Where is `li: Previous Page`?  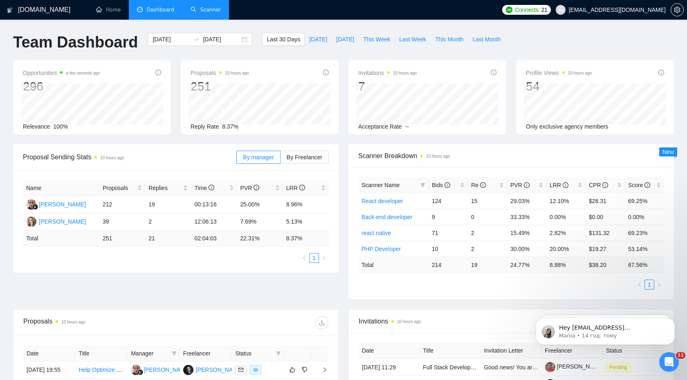
li: Previous Page is located at coordinates (304, 258).